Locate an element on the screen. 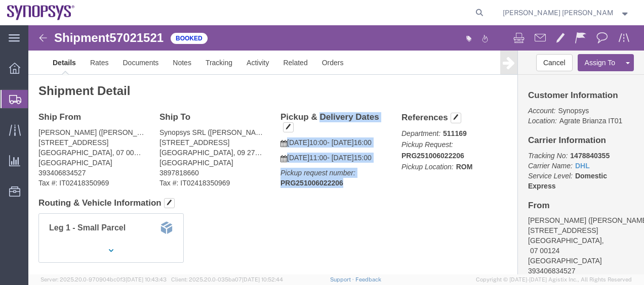  img: logo is located at coordinates (41, 12).